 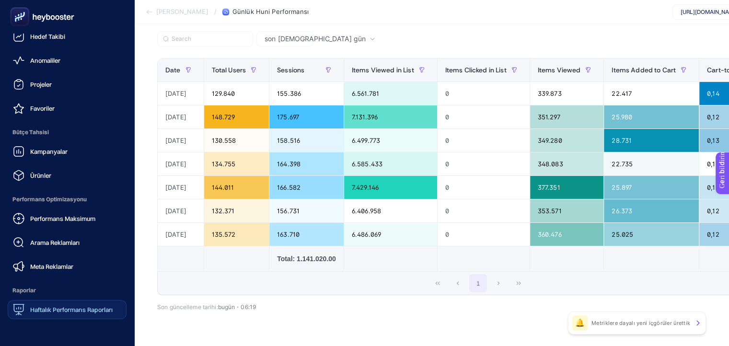 What do you see at coordinates (560, 70) in the screenshot?
I see `span: Items Viewed` at bounding box center [560, 70].